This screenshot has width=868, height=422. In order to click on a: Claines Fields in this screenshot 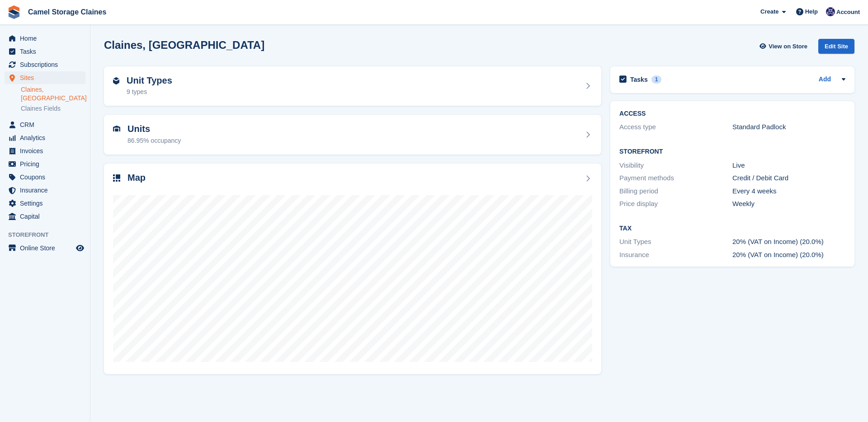, I will do `click(53, 109)`.